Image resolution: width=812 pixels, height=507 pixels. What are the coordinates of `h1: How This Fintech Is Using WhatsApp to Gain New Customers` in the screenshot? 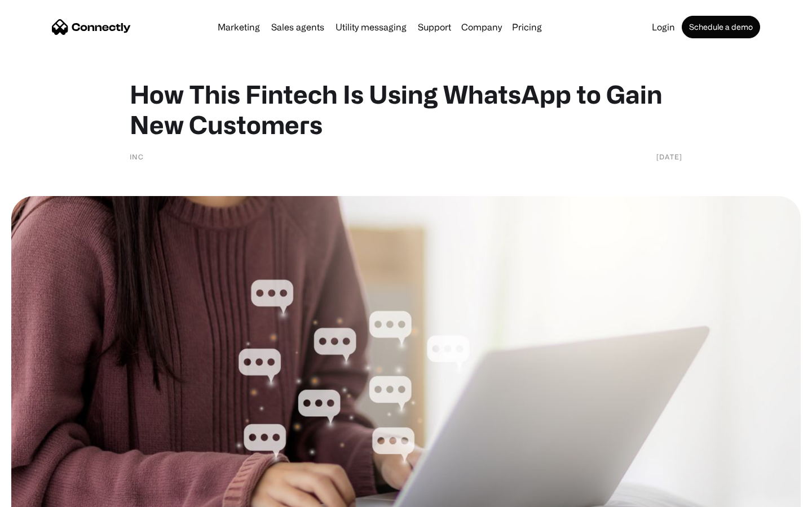 It's located at (406, 110).